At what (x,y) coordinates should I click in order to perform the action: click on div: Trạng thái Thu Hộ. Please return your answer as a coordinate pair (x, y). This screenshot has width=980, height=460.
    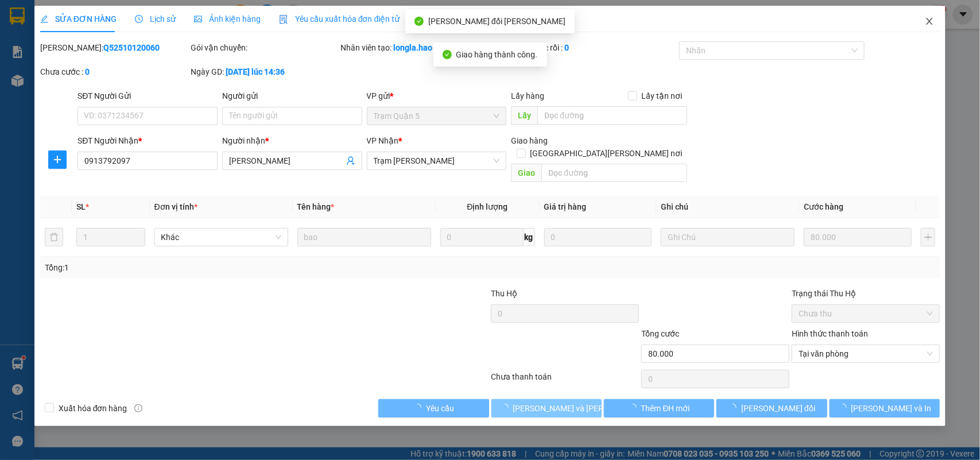
    Looking at the image, I should click on (865, 294).